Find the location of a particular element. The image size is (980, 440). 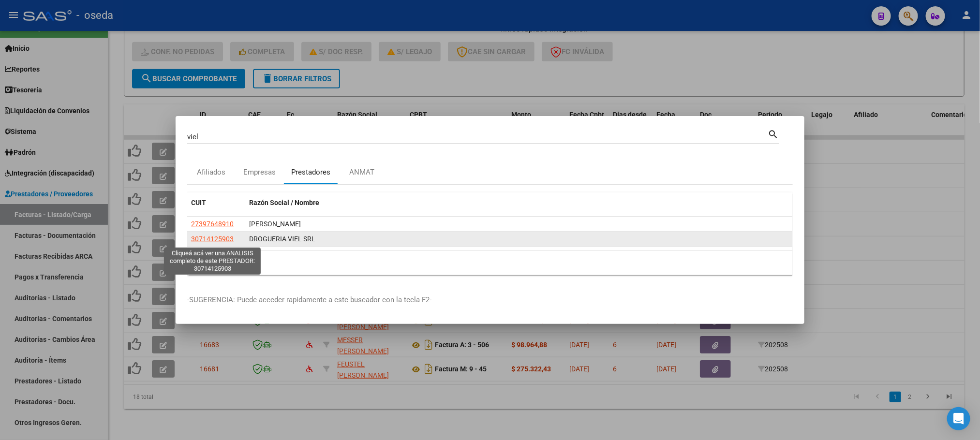

datatable-header-cell: Razón Social / Nombre is located at coordinates (519, 203).